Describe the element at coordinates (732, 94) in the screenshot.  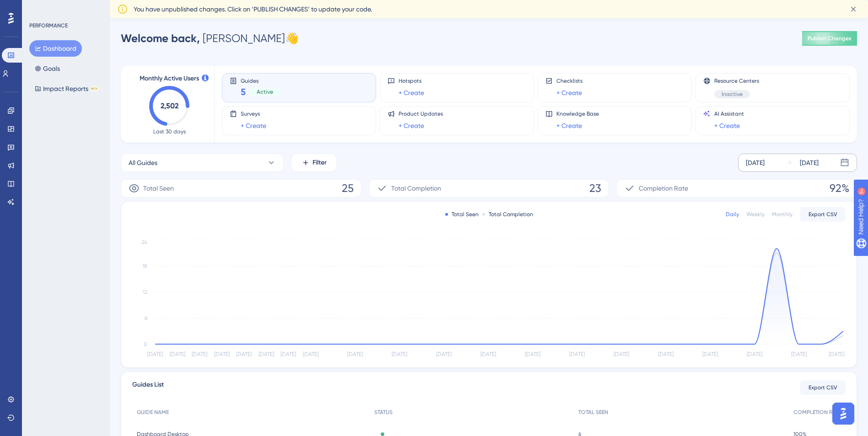
I see `span: Inactive` at that location.